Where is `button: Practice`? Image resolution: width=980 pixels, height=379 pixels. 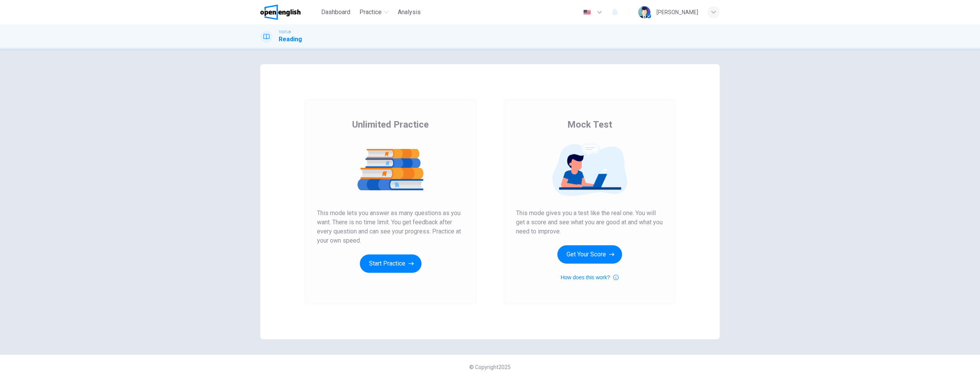
button: Practice is located at coordinates (374, 12).